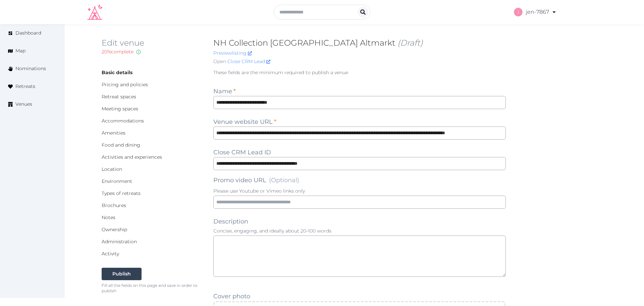 This screenshot has height=306, width=644. What do you see at coordinates (242, 152) in the screenshot?
I see `label: Close CRM Lead ID` at bounding box center [242, 152].